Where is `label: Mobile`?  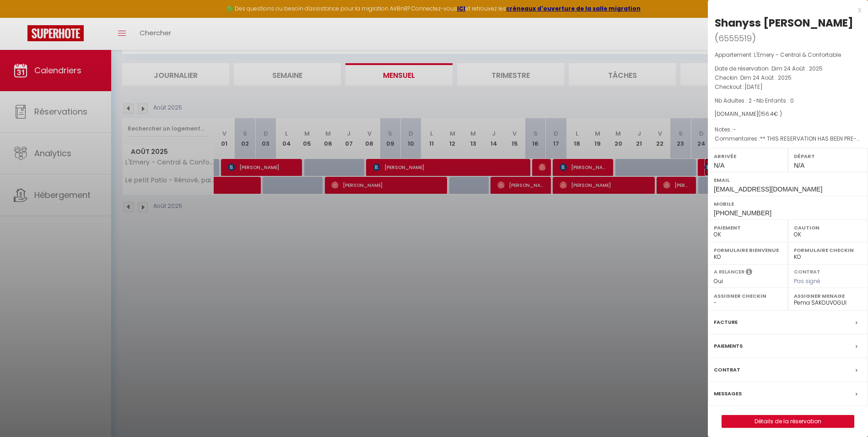
label: Mobile is located at coordinates (788, 204).